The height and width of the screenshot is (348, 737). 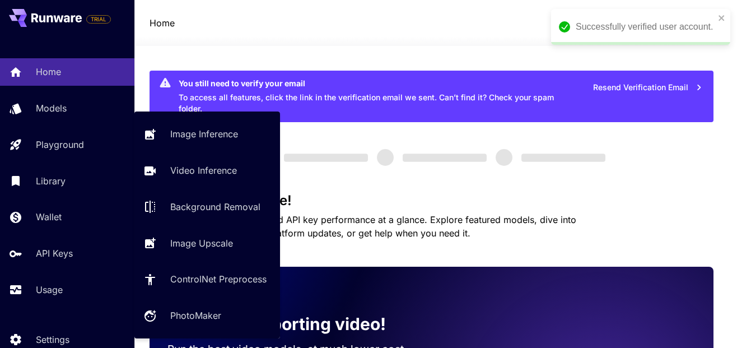 I want to click on div: Successfully verified user account., so click(x=645, y=27).